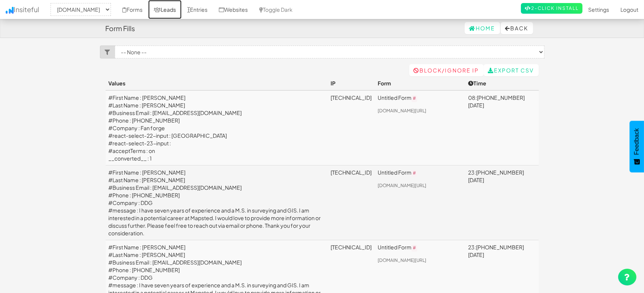 This screenshot has height=293, width=644. Describe the element at coordinates (637, 141) in the screenshot. I see `span: Feedback` at that location.